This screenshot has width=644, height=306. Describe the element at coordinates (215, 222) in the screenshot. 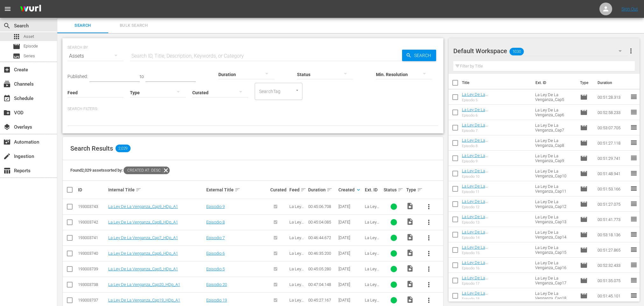

I see `a: Episodio 8` at that location.